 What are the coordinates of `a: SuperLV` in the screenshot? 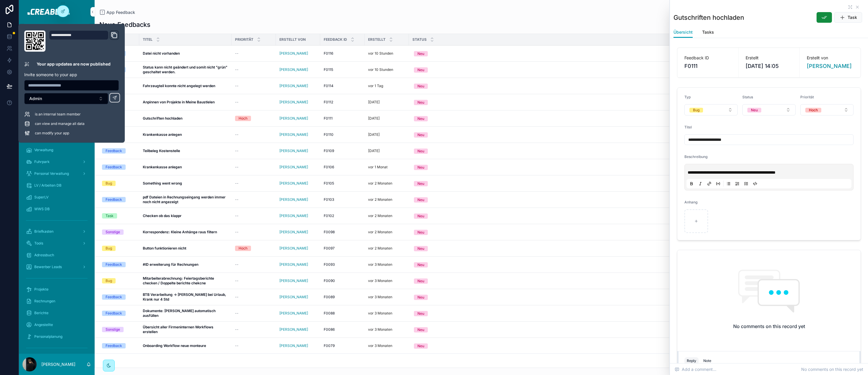 It's located at (57, 198).